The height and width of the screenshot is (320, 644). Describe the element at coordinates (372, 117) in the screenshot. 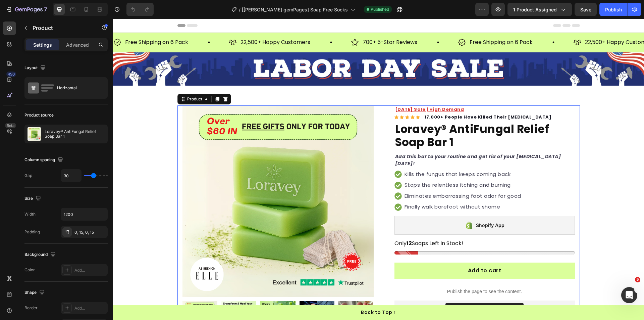

I see `h1: Loravey® AntiFungal Relief Soap Bar 1` at that location.